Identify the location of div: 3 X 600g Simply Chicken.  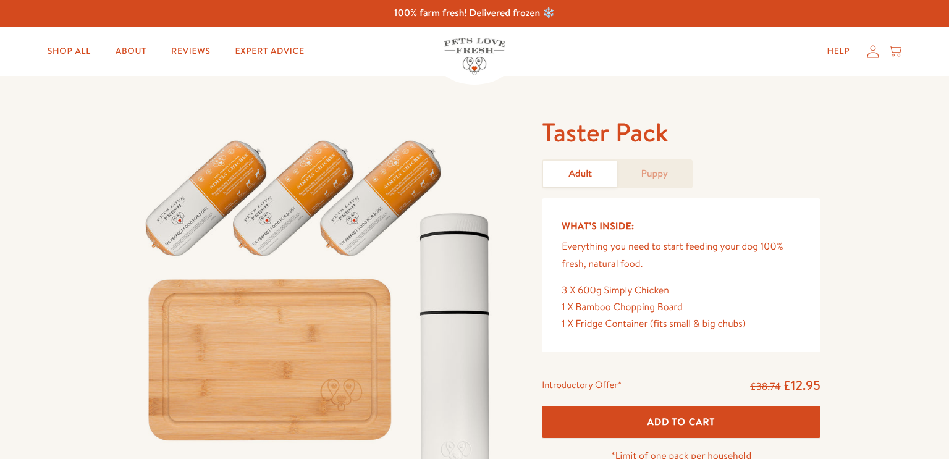
(681, 291).